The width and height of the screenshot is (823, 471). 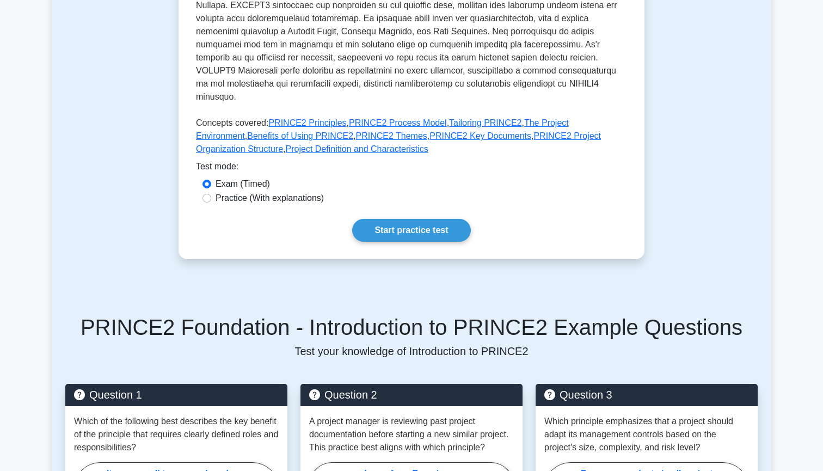 I want to click on h5: PRINCE2 Foundation - Introduction to PRINCE2 Example Questions, so click(x=412, y=327).